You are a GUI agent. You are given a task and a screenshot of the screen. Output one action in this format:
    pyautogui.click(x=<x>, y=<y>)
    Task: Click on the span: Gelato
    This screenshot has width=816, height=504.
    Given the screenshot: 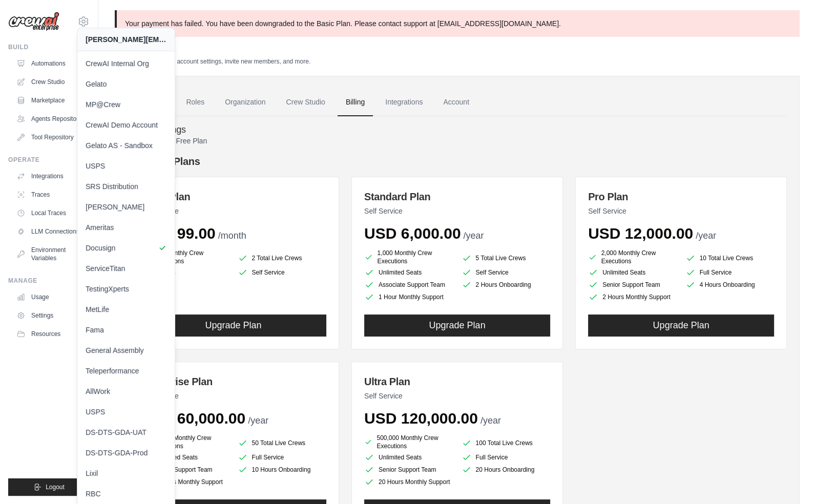 What is the action you would take?
    pyautogui.click(x=126, y=84)
    